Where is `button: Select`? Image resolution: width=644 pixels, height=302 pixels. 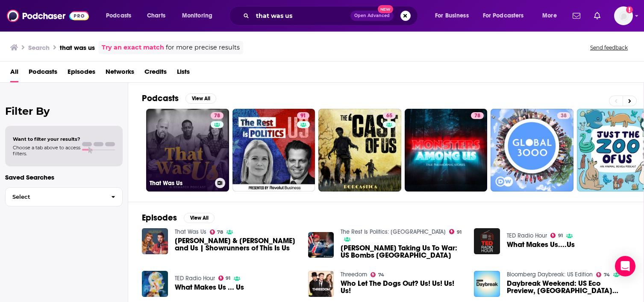
button: Select is located at coordinates (64, 197).